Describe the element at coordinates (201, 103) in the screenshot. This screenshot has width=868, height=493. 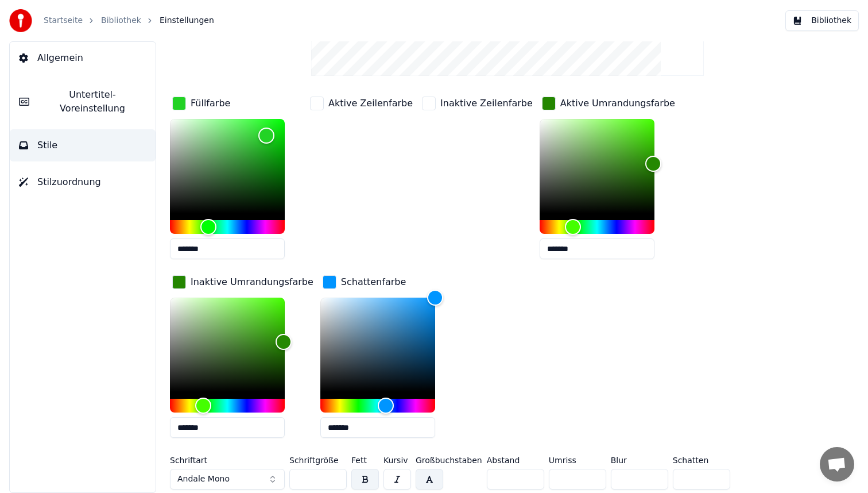
I see `button: Füllfarbe` at that location.